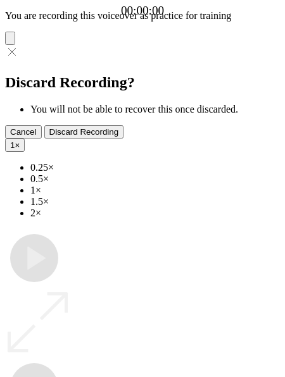  I want to click on span: 1, so click(12, 145).